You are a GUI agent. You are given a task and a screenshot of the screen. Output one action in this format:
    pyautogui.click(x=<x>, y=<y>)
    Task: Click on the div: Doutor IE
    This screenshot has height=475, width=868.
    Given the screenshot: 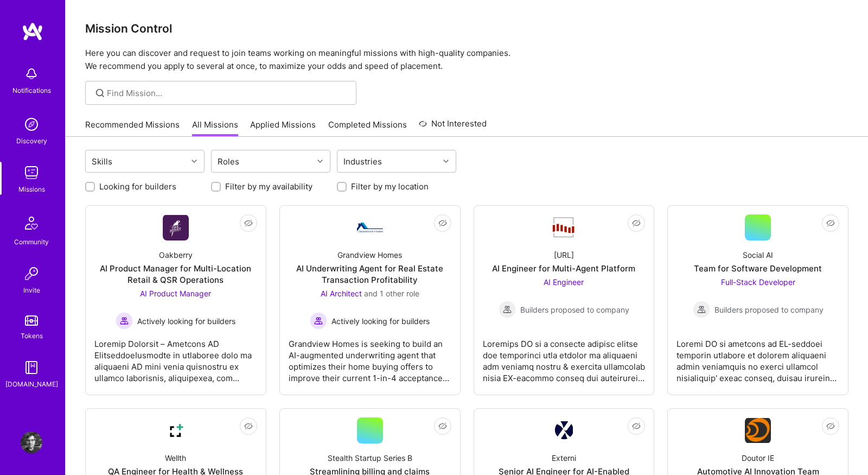 What is the action you would take?
    pyautogui.click(x=758, y=457)
    